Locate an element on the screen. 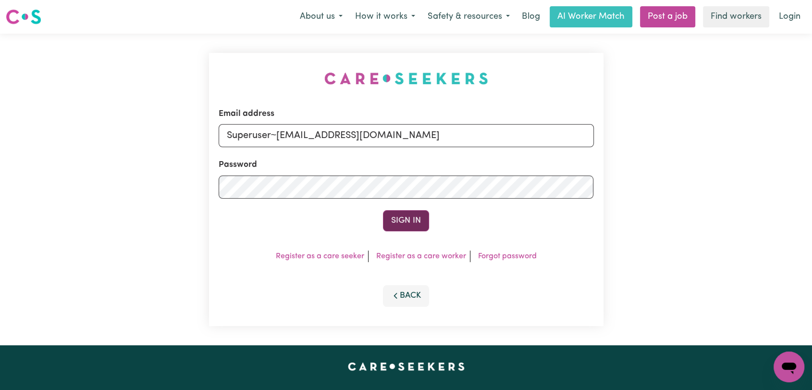  button: About us is located at coordinates (321, 17).